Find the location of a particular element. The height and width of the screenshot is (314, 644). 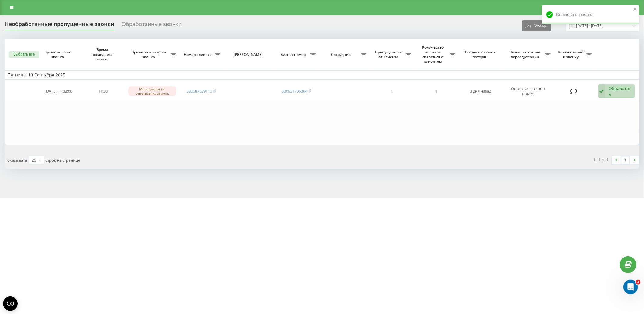

div: Необработанные пропущенные звонки is located at coordinates (60, 26).